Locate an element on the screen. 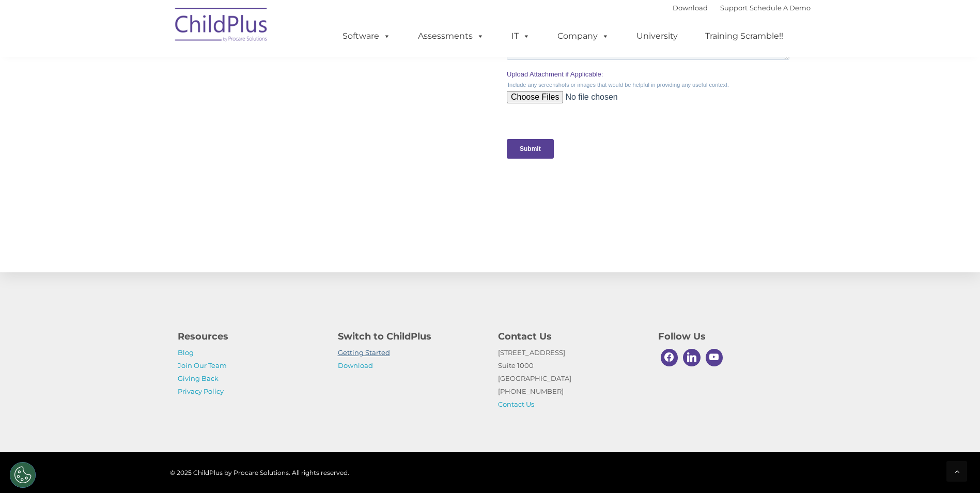 The height and width of the screenshot is (493, 980). span: Phone number is located at coordinates (165, 115).